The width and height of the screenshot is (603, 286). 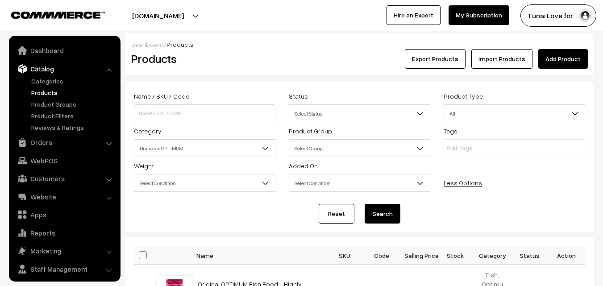 I want to click on a: Import Products, so click(x=502, y=59).